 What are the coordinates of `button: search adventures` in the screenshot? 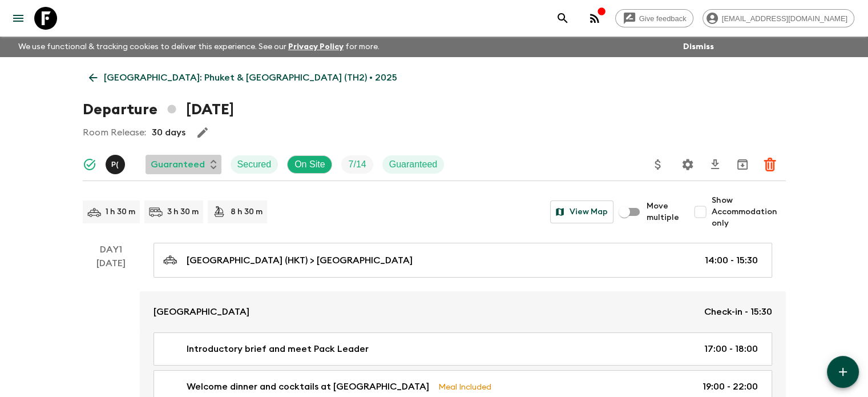 It's located at (563, 18).